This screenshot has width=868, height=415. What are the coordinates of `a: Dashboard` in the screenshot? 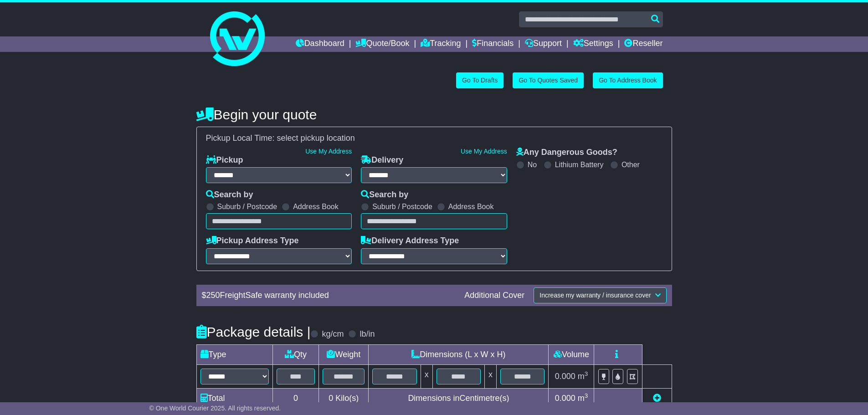 It's located at (320, 44).